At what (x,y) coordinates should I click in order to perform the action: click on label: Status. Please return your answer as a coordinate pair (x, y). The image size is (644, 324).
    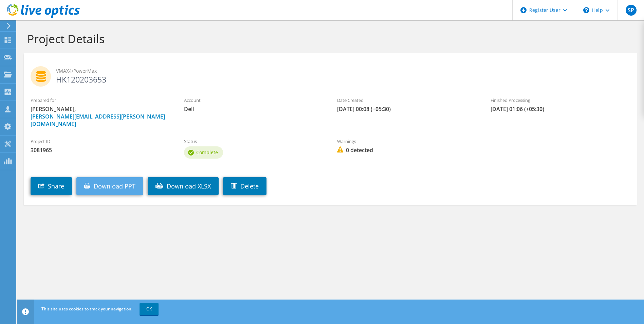
    Looking at the image, I should click on (254, 141).